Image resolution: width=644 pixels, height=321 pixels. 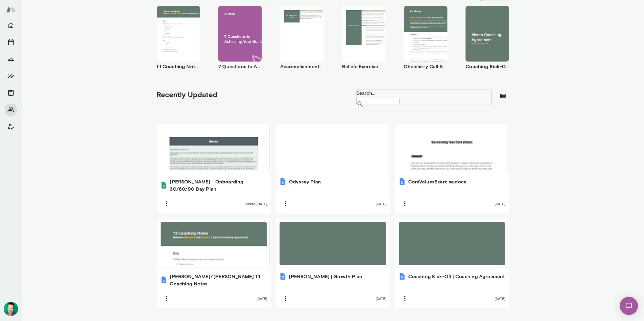 What do you see at coordinates (283, 182) in the screenshot?
I see `img: Odyssey Plan` at bounding box center [283, 182].